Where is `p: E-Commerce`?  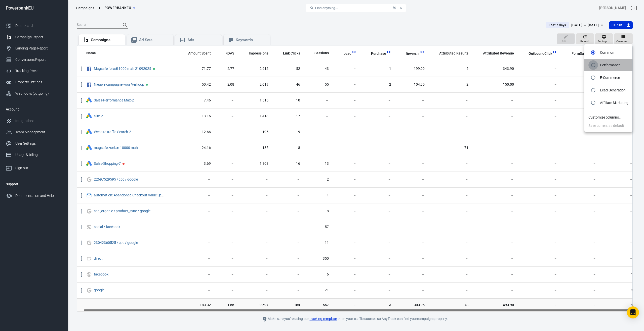 p: E-Commerce is located at coordinates (609, 77).